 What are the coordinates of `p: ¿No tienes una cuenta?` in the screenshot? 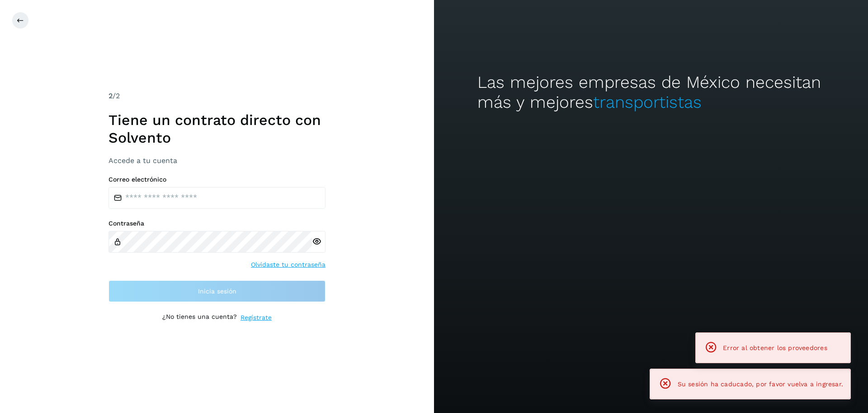 It's located at (200, 317).